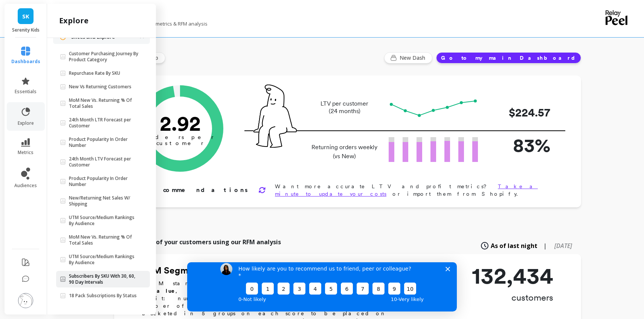 The image size is (644, 319). I want to click on p: 24th Month LTV Forecast per Customer, so click(104, 162).